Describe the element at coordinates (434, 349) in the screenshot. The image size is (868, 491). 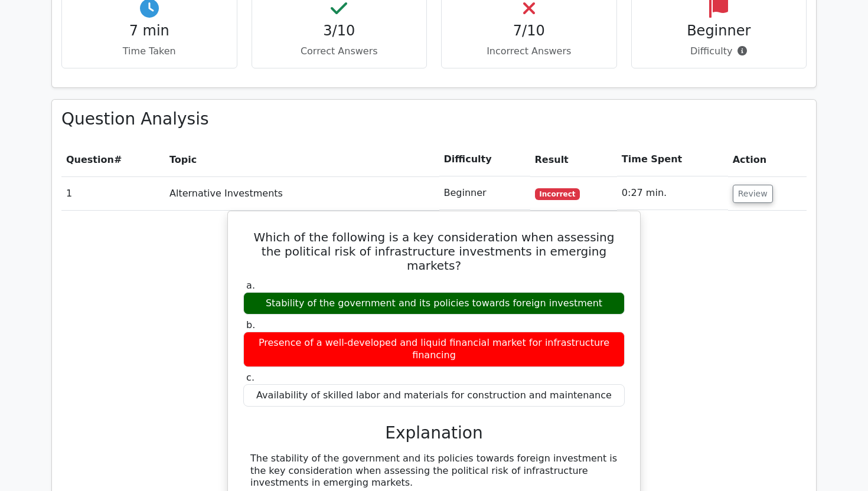
I see `div: Presence of a well-developed and liquid financial market for infrastructure financing` at that location.